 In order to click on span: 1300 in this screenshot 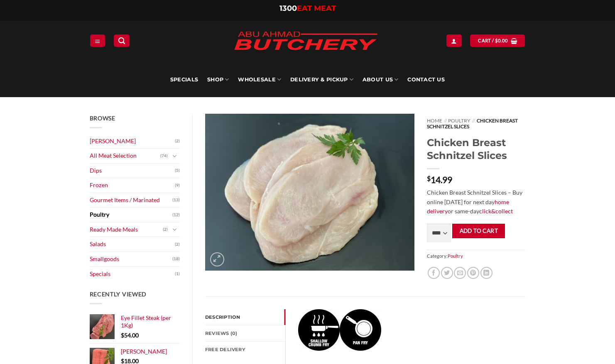, I will do `click(288, 9)`.